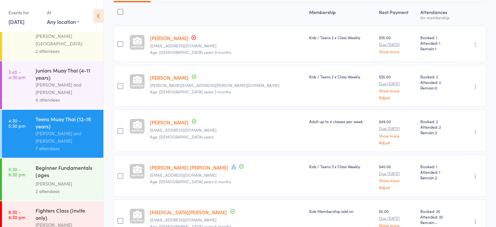 Image resolution: width=496 pixels, height=227 pixels. Describe the element at coordinates (24, 12) in the screenshot. I see `div: Events for` at that location.